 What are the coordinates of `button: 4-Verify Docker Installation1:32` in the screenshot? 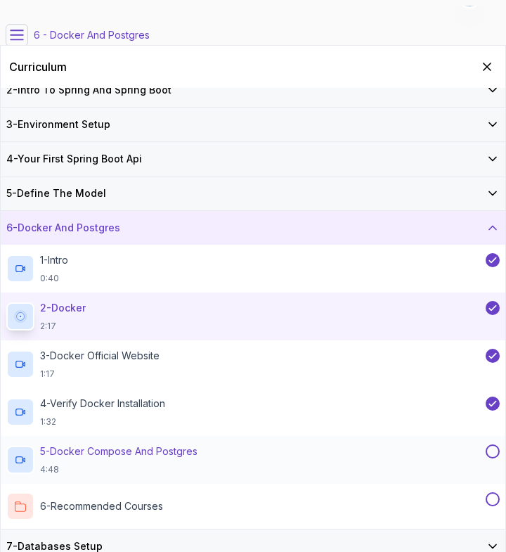 It's located at (253, 412).